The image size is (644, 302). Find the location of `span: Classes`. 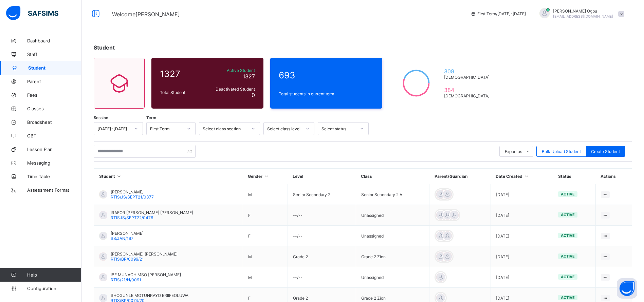

span: Classes is located at coordinates (54, 109).